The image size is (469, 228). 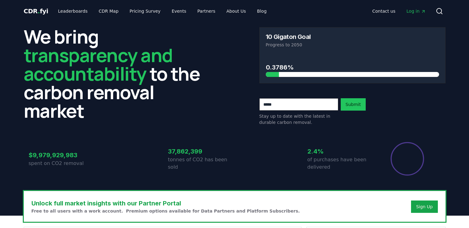 What do you see at coordinates (36, 11) in the screenshot?
I see `span: CDR fyi` at bounding box center [36, 11].